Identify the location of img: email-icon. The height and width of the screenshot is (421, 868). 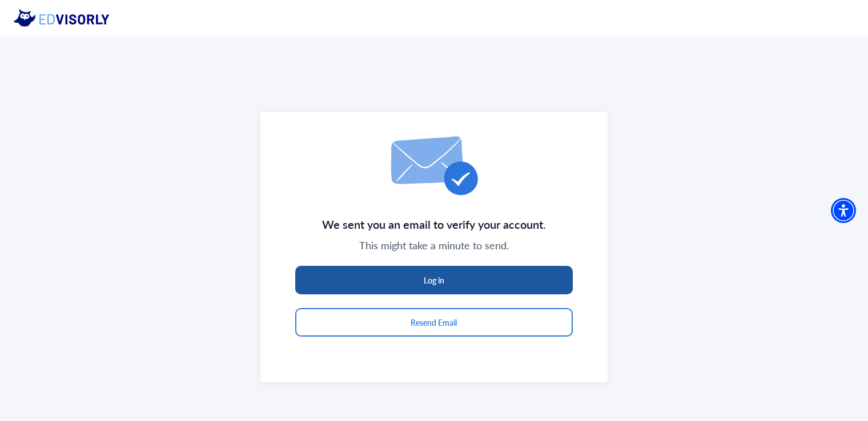
(434, 165).